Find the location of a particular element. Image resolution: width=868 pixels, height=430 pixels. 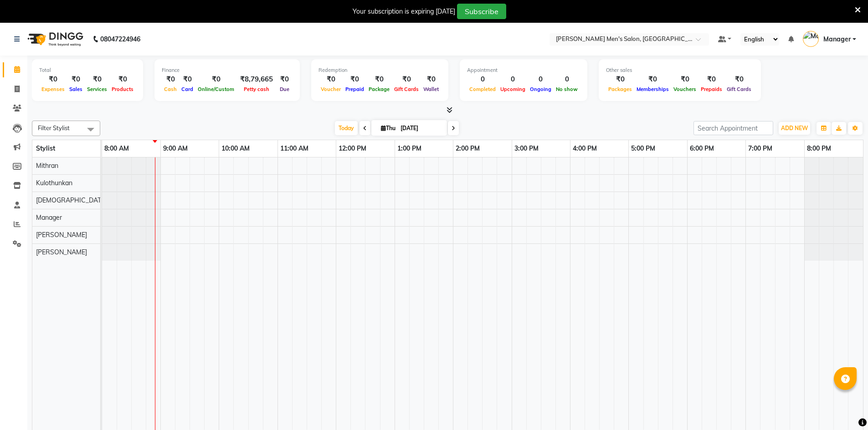

span: Services is located at coordinates (97, 89).